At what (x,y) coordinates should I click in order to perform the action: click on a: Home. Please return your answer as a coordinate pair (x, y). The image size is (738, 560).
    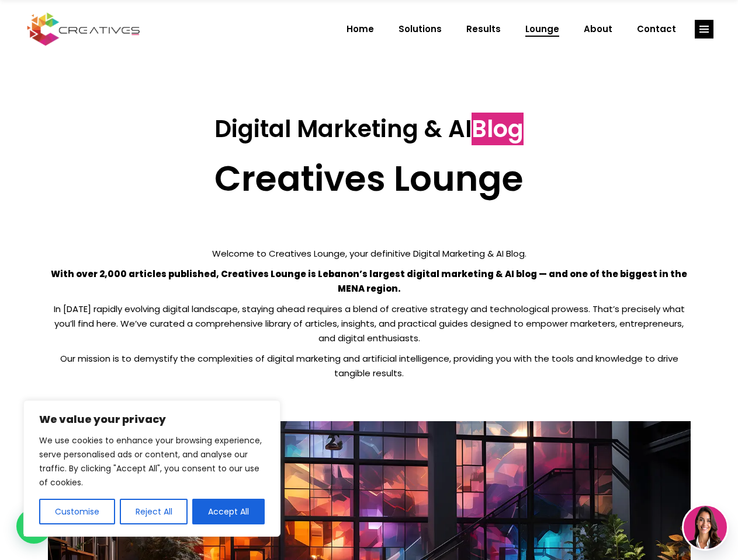
    Looking at the image, I should click on (360, 29).